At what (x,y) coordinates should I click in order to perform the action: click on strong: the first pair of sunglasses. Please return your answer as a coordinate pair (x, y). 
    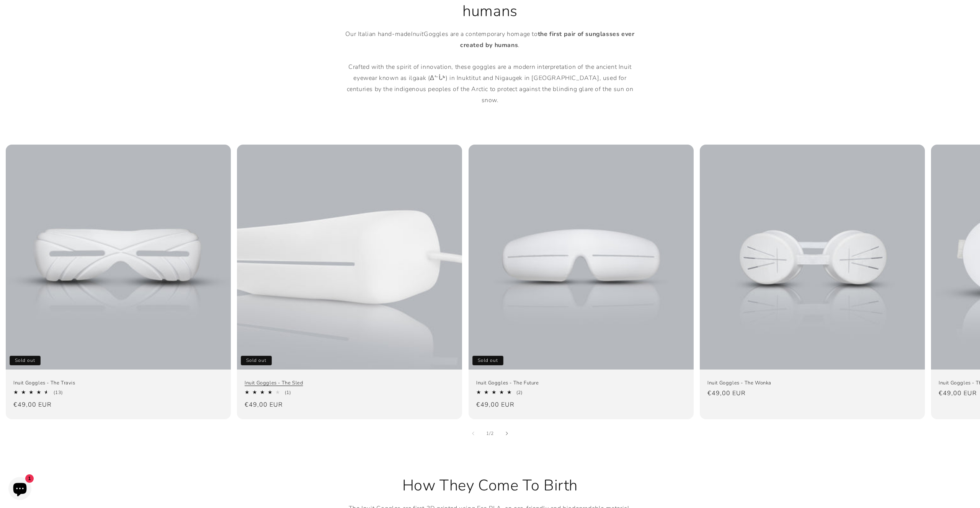
    Looking at the image, I should click on (579, 34).